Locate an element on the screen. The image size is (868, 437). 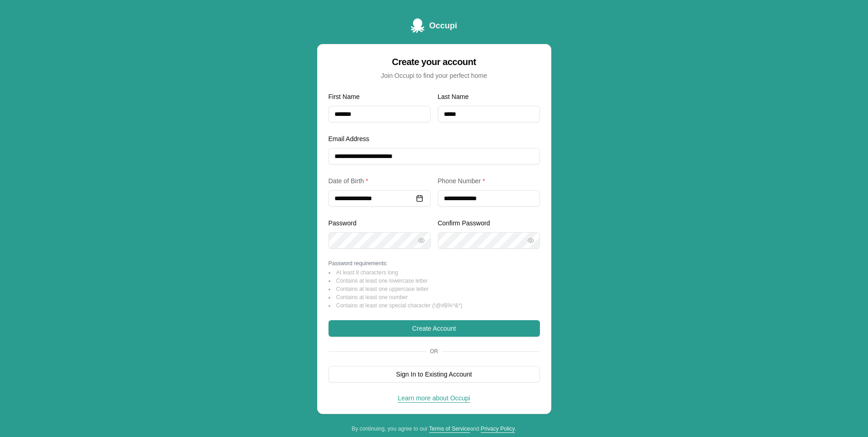
label: Password is located at coordinates (342, 223).